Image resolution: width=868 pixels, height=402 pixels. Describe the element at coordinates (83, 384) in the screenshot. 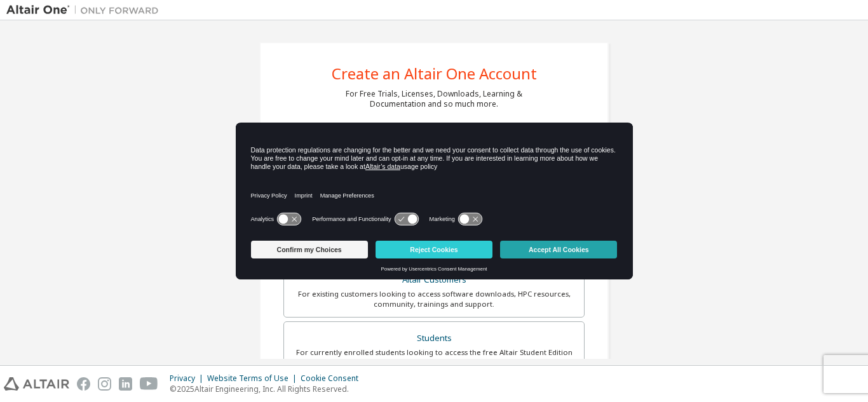

I see `img: facebook.svg` at that location.